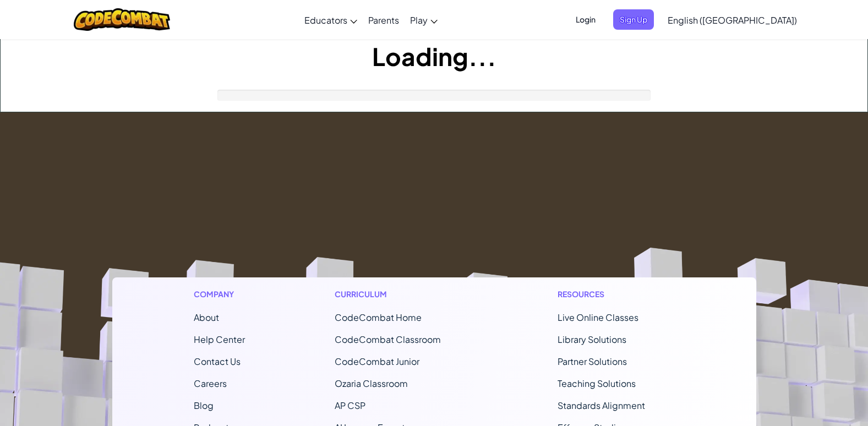 Image resolution: width=868 pixels, height=426 pixels. Describe the element at coordinates (122, 20) in the screenshot. I see `img: CodeCombat logo` at that location.